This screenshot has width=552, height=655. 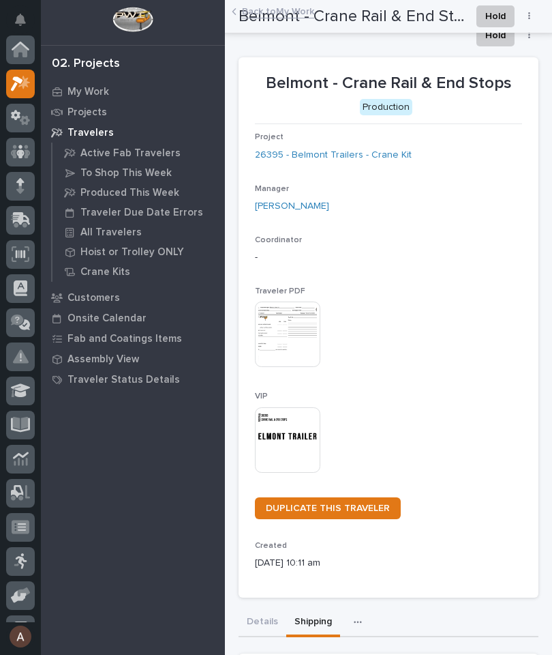 What do you see at coordinates (103, 359) in the screenshot?
I see `p: Assembly View` at bounding box center [103, 359].